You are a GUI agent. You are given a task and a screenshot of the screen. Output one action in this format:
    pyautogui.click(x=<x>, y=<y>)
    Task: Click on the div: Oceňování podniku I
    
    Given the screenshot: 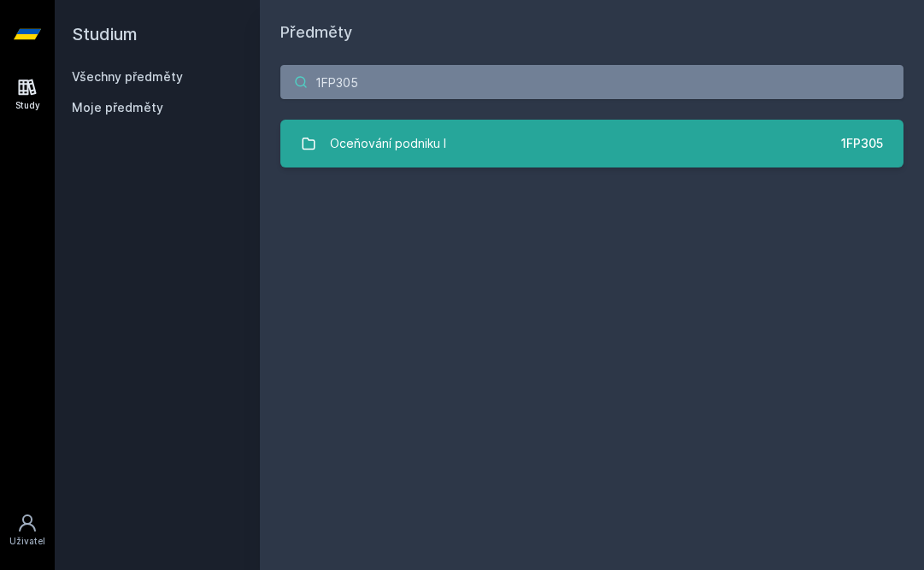 What is the action you would take?
    pyautogui.click(x=388, y=144)
    